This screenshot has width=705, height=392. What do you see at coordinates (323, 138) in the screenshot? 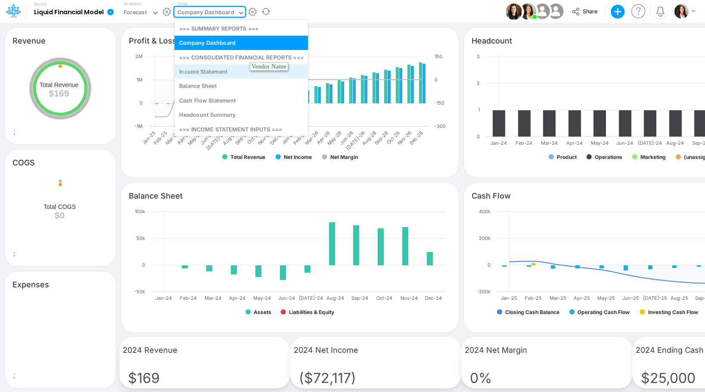
I see `text: Apr-26` at bounding box center [323, 138].